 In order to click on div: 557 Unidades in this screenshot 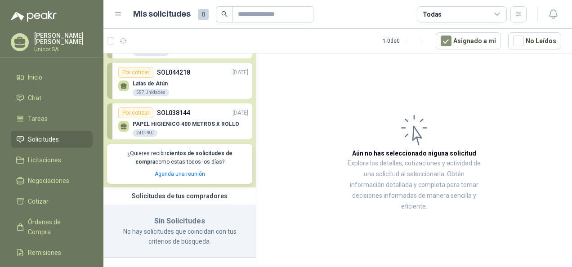, I will do `click(151, 93)`.